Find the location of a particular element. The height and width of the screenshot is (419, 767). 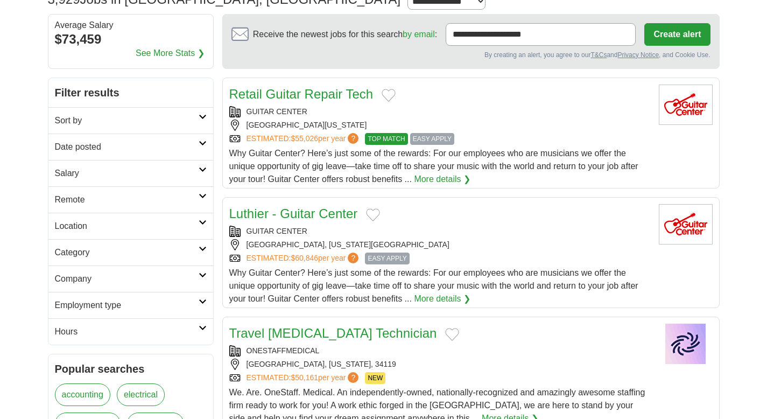

div: $73,459 is located at coordinates (131, 39).